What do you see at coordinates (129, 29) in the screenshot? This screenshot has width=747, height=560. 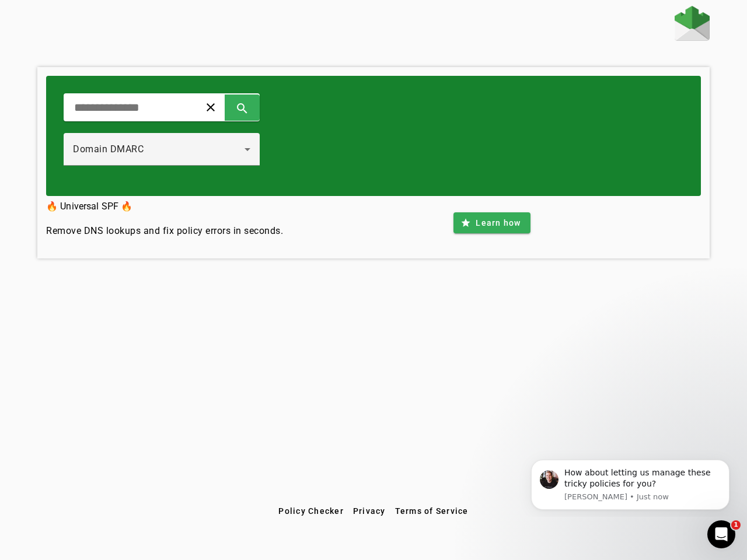 I see `div: Message content` at bounding box center [129, 29].